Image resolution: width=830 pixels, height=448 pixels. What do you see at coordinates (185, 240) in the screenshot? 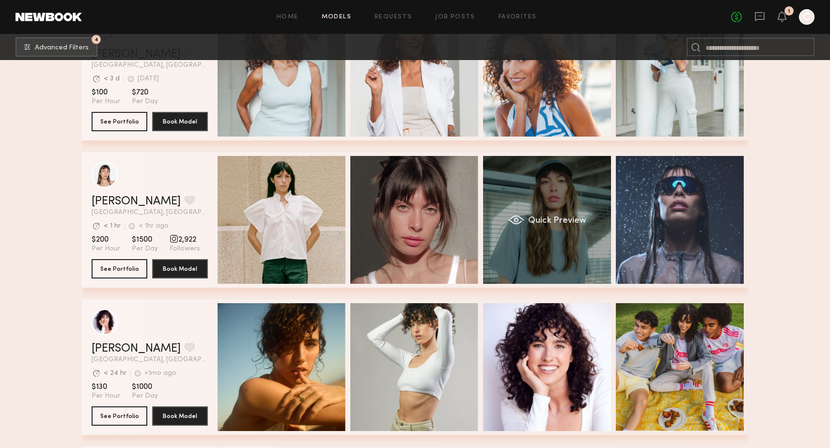
I see `span: 2,922` at bounding box center [185, 240].